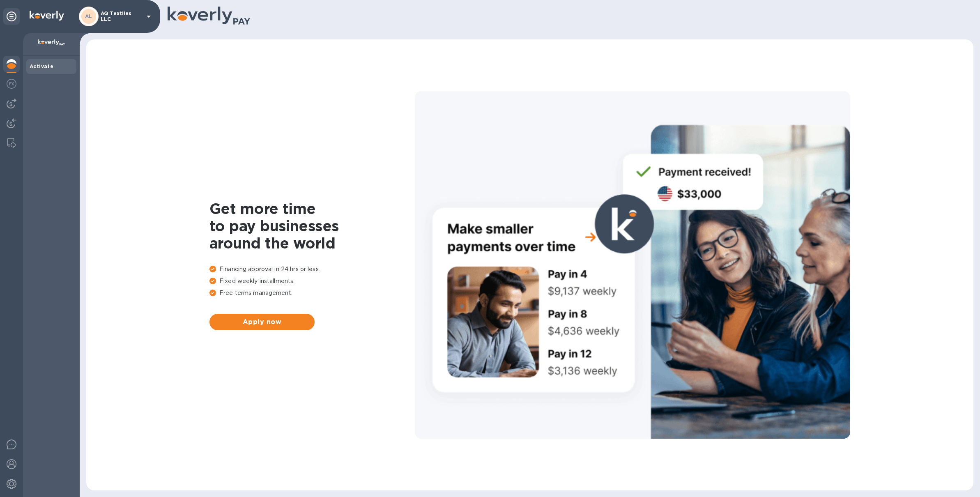 The image size is (980, 497). Describe the element at coordinates (312, 292) in the screenshot. I see `p: Free terms management.` at that location.